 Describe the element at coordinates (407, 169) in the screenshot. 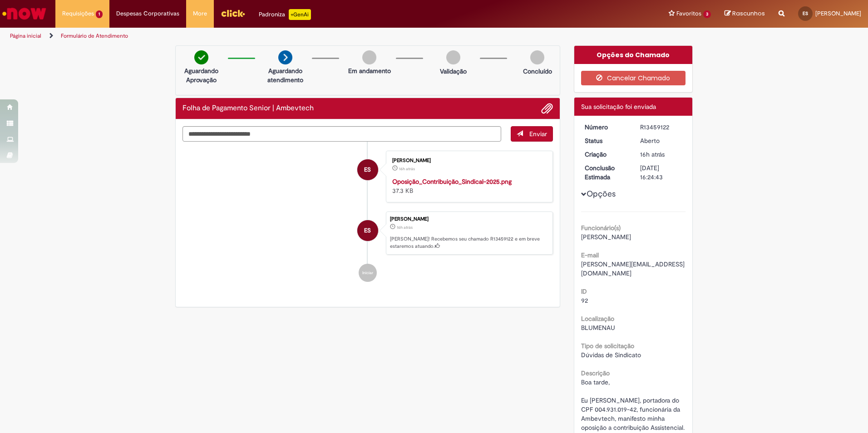

I see `time: 28/08/2025 16:29:19` at that location.